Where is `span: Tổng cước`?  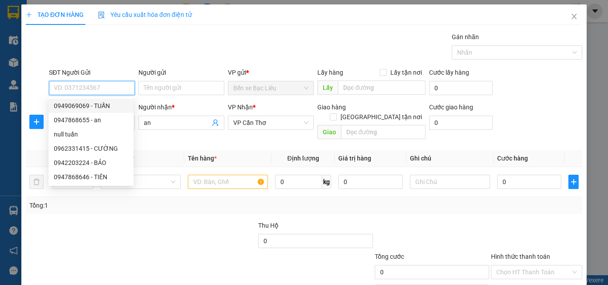
span: Tổng cước is located at coordinates (389, 257).